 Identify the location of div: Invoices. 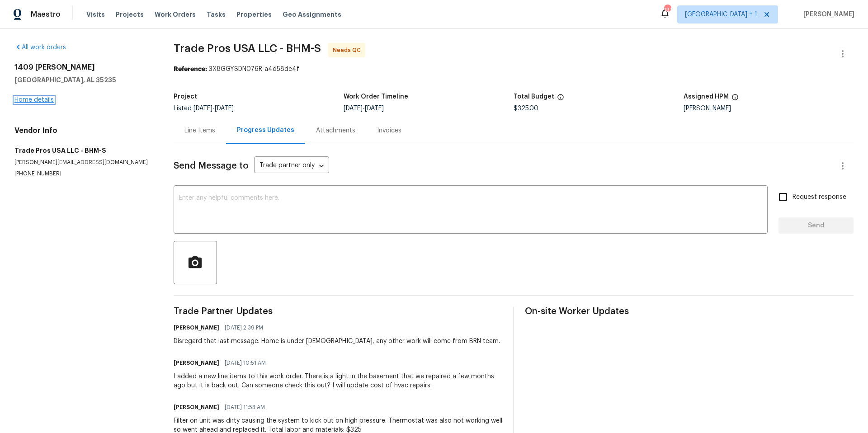
(389, 131).